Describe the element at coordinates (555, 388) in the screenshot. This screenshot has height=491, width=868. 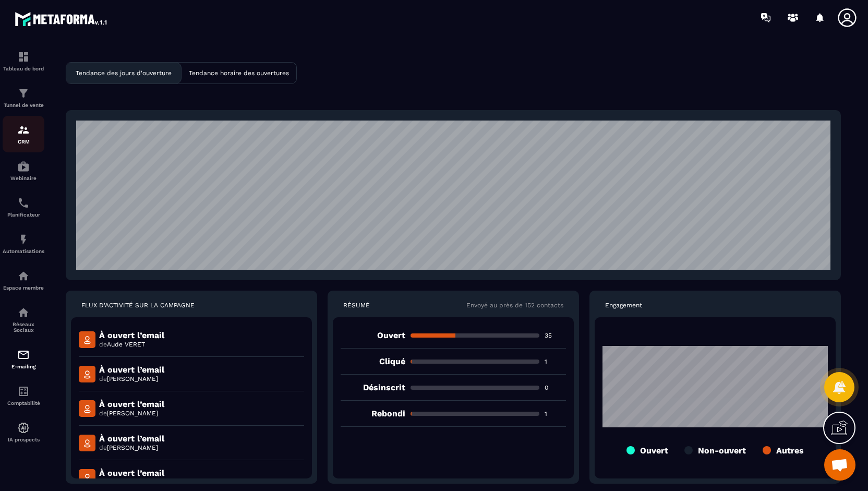
I see `p: 0` at that location.